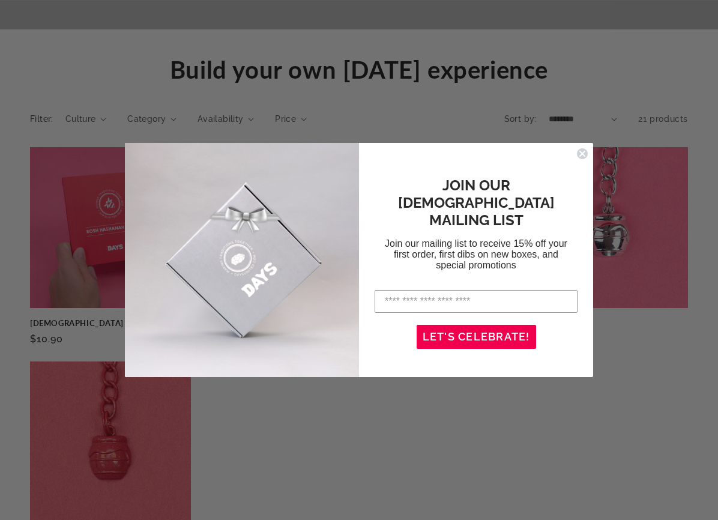 Image resolution: width=718 pixels, height=520 pixels. What do you see at coordinates (242, 260) in the screenshot?
I see `img: d3790c2f-0e0c-4c72-ba1e-9ed984504164.jpeg` at bounding box center [242, 260].